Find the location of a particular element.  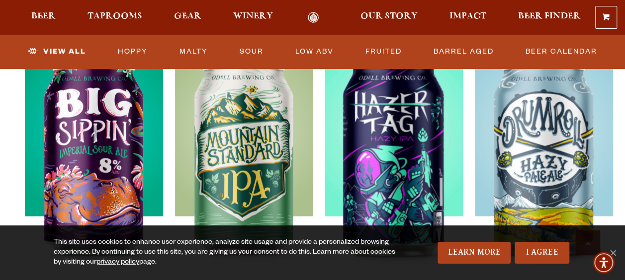

span: Taprooms is located at coordinates (115, 16).